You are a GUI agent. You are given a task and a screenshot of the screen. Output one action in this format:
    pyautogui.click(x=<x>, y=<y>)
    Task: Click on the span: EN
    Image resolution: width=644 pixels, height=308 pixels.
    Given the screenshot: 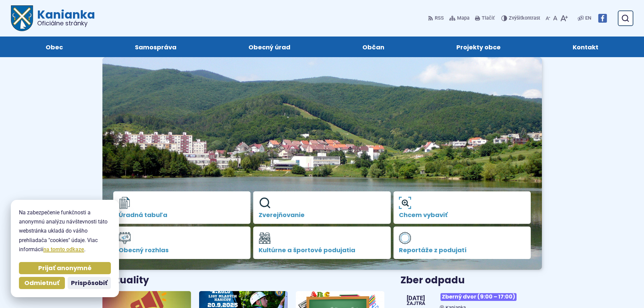 What is the action you would take?
    pyautogui.click(x=588, y=18)
    